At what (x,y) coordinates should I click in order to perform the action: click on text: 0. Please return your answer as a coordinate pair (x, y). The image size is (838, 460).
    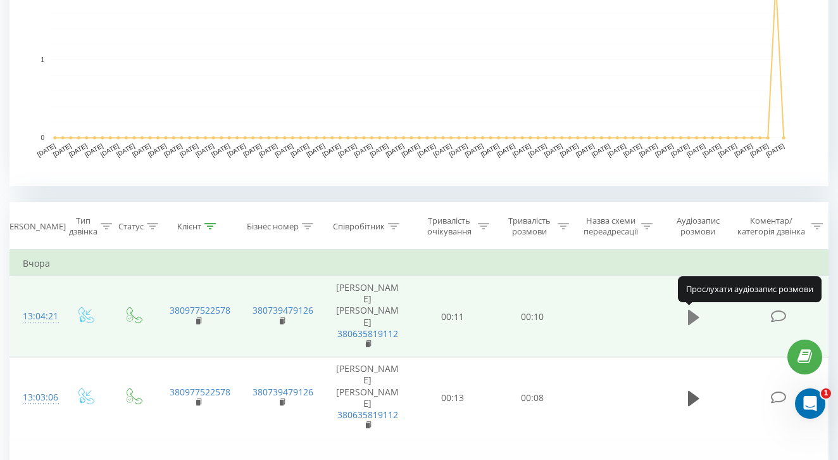
    Looking at the image, I should click on (42, 137).